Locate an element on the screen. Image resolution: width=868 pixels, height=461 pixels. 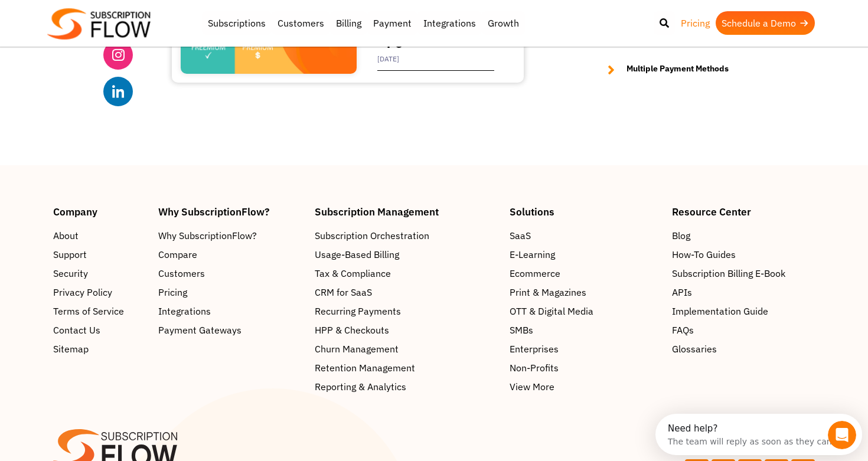
a: HPP & Checkouts is located at coordinates (407, 330).